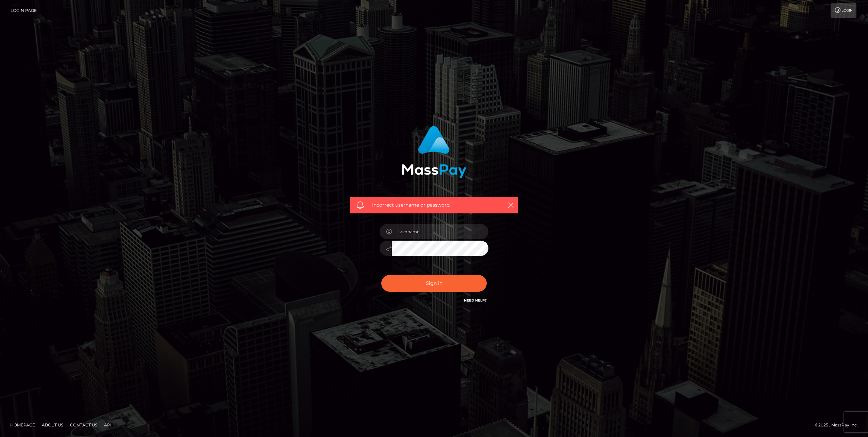 The image size is (868, 437). I want to click on a: API, so click(108, 425).